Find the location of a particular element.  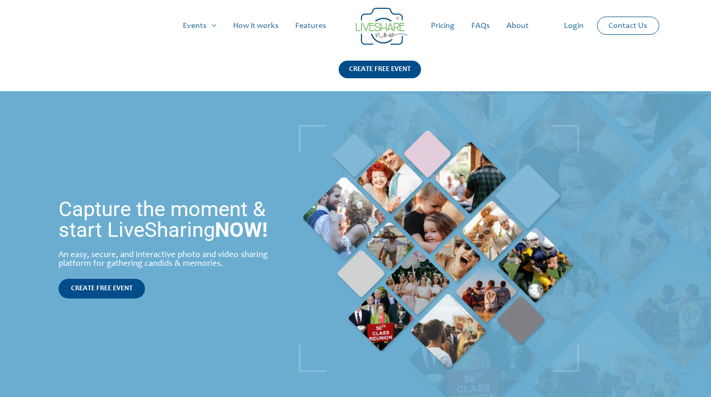

a: Pricing is located at coordinates (443, 26).